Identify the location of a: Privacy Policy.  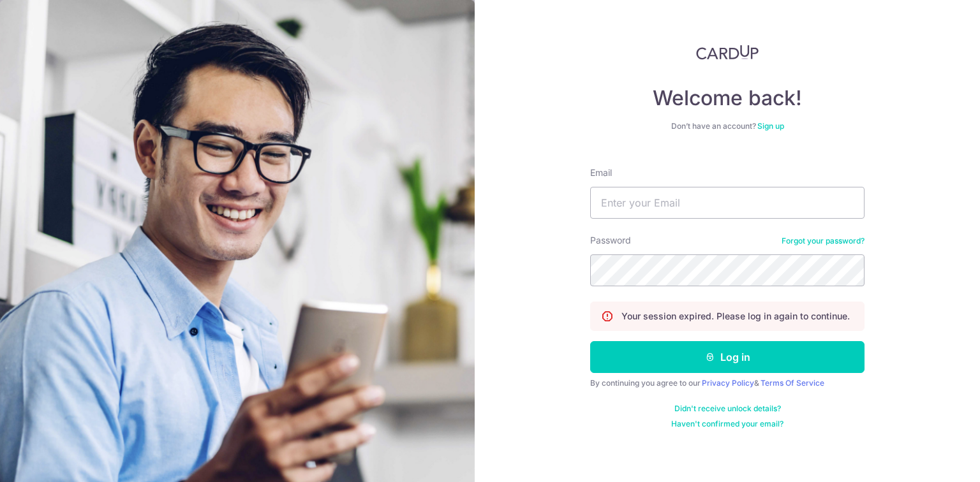
(728, 383).